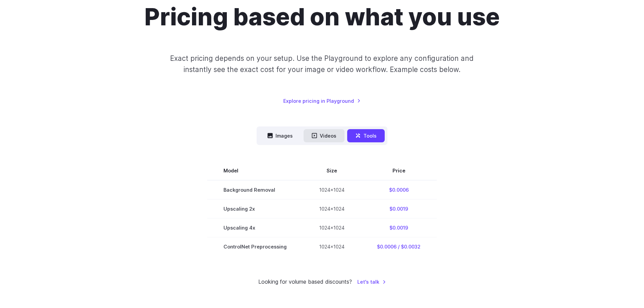 The height and width of the screenshot is (308, 644). I want to click on button: Images, so click(280, 136).